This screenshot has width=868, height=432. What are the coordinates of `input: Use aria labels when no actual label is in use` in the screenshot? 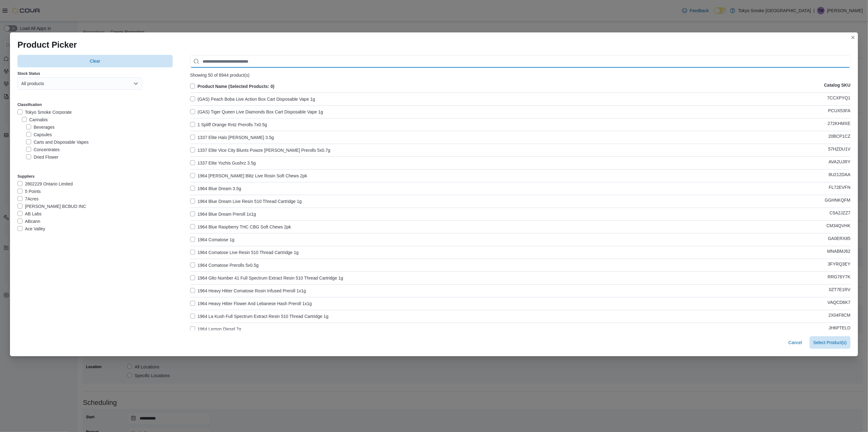 It's located at (520, 61).